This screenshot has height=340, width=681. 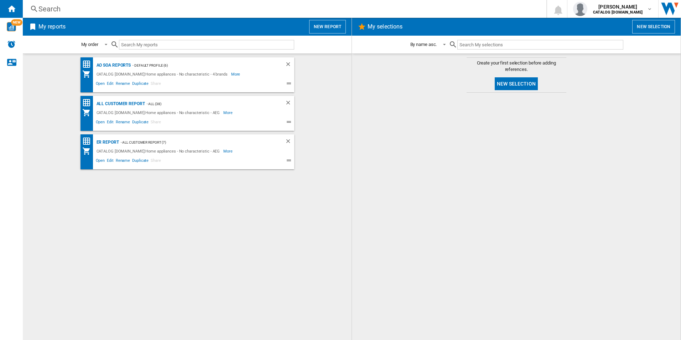 I want to click on span: NEW, so click(x=17, y=22).